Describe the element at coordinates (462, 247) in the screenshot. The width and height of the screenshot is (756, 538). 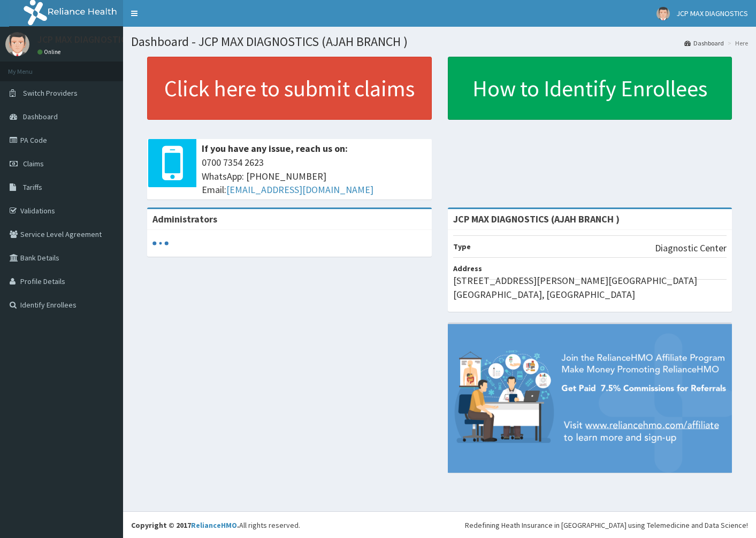
I see `b: Type` at that location.